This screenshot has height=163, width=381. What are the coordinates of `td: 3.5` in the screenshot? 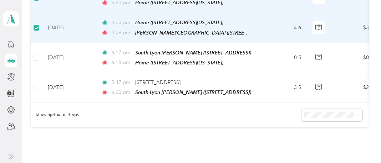 It's located at (283, 88).